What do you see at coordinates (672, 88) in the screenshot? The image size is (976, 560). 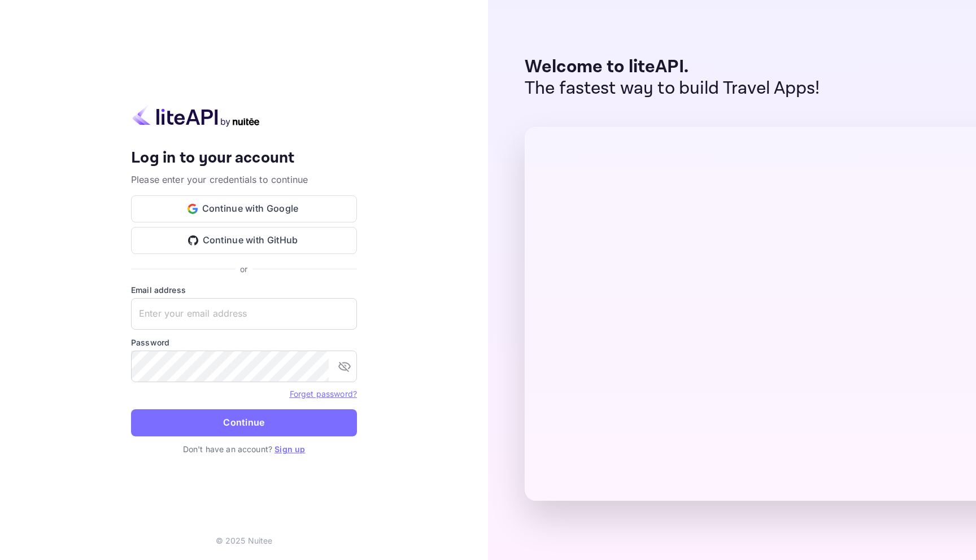 I see `p: The fastest way to build Travel Apps!` at bounding box center [672, 88].